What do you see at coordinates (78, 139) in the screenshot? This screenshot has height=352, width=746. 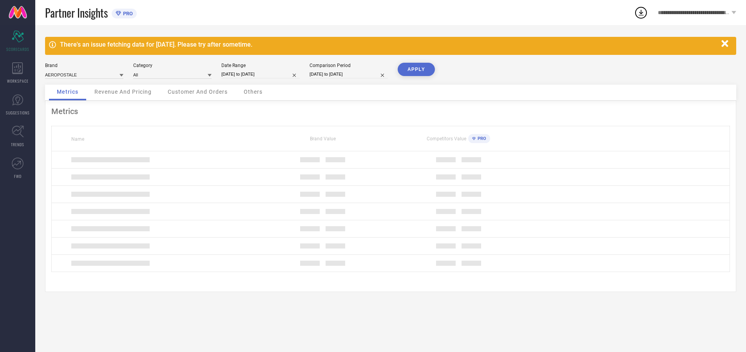 I see `span: Name` at bounding box center [78, 139].